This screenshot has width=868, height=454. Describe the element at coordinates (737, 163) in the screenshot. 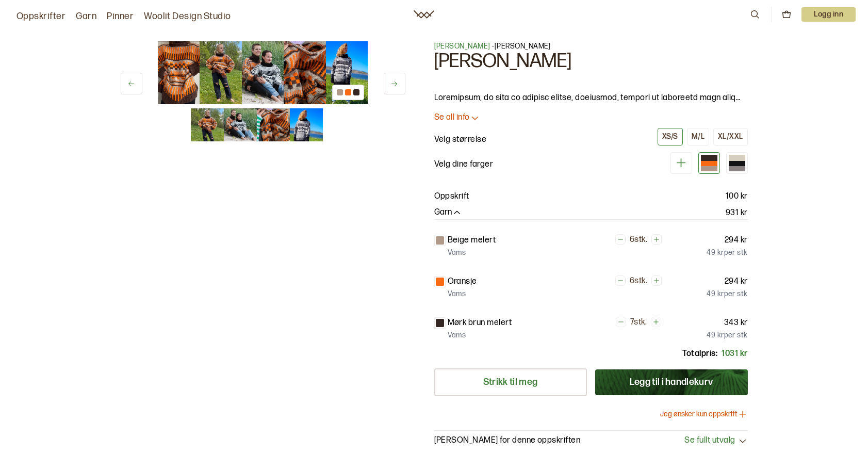

I see `div: Grå (utsolgt)` at that location.